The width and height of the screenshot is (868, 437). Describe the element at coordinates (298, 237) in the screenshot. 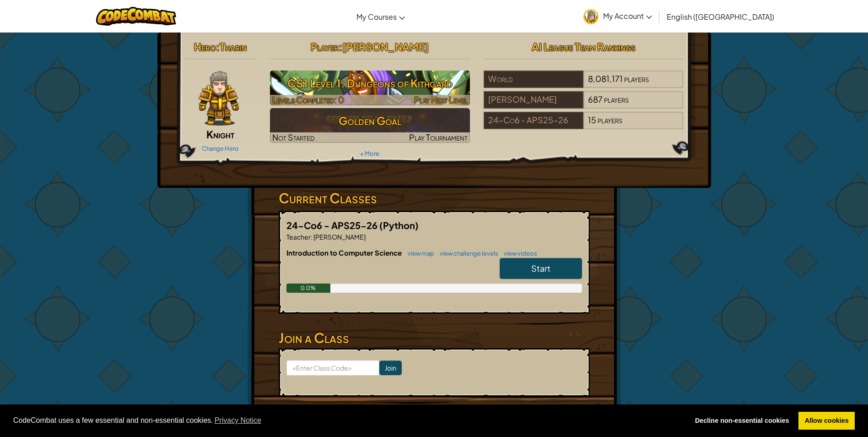

I see `span: Teacher` at that location.